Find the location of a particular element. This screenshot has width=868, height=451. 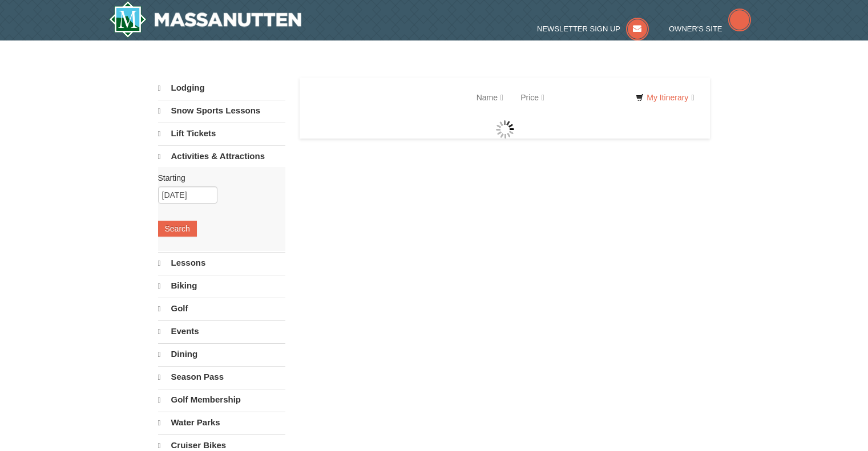

a: Golf Membership is located at coordinates (221, 399).